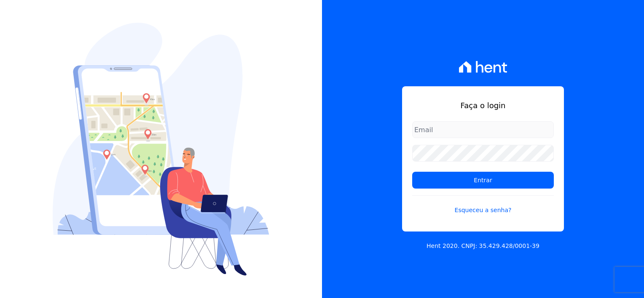 Image resolution: width=644 pixels, height=298 pixels. What do you see at coordinates (483, 246) in the screenshot?
I see `p: Hent 2020. CNPJ: 35.429.428/0001-39` at bounding box center [483, 246].